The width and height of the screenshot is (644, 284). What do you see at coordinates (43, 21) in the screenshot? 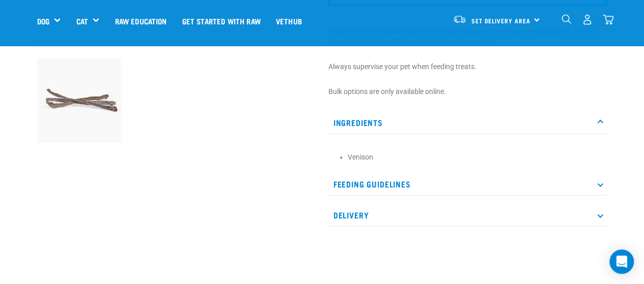
I see `a: Dog` at bounding box center [43, 21].